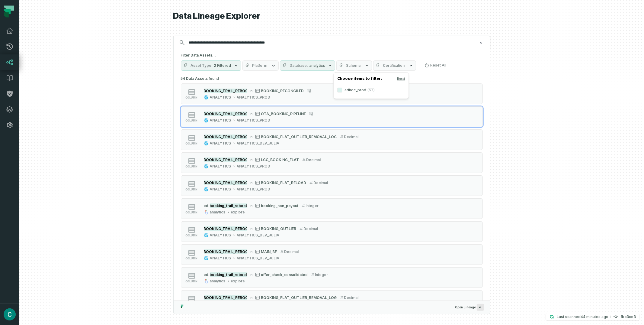 The image size is (644, 325). What do you see at coordinates (371, 90) in the screenshot?
I see `label: adhoc_prod` at bounding box center [371, 90].